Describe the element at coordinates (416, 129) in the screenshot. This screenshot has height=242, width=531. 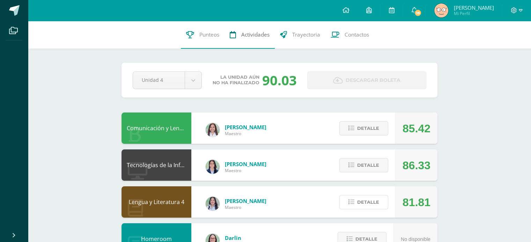
I see `div: 85.42` at that location.